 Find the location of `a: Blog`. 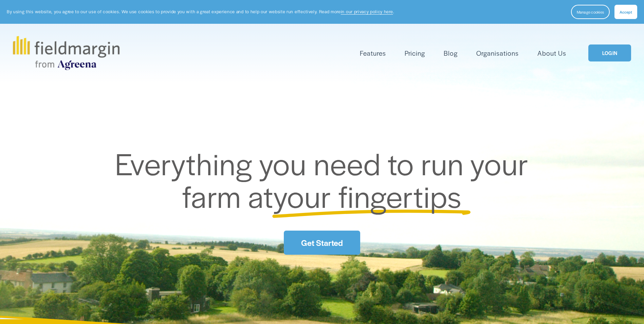

a: Blog is located at coordinates (450, 53).